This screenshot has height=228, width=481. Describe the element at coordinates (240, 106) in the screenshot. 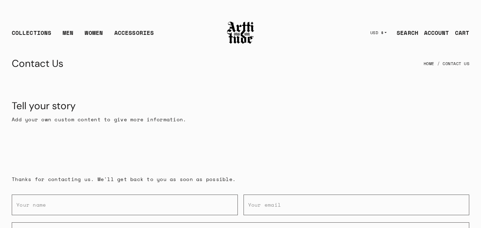

I see `div: Tell your story` at that location.